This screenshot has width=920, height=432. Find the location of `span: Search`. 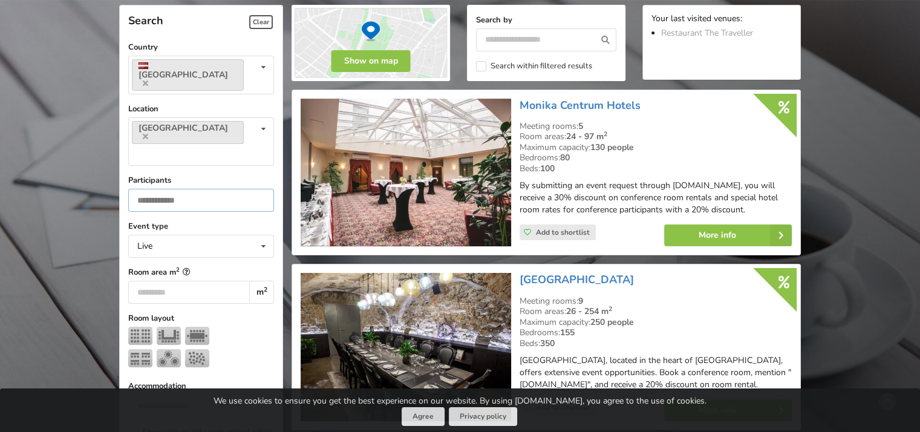

span: Search is located at coordinates (146, 21).